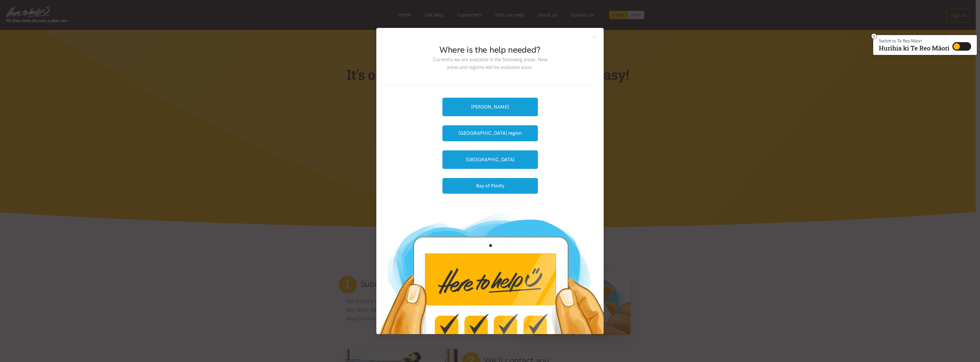 The image size is (980, 362). What do you see at coordinates (914, 48) in the screenshot?
I see `p: Hurihia ki Te Reo Māori` at bounding box center [914, 48].